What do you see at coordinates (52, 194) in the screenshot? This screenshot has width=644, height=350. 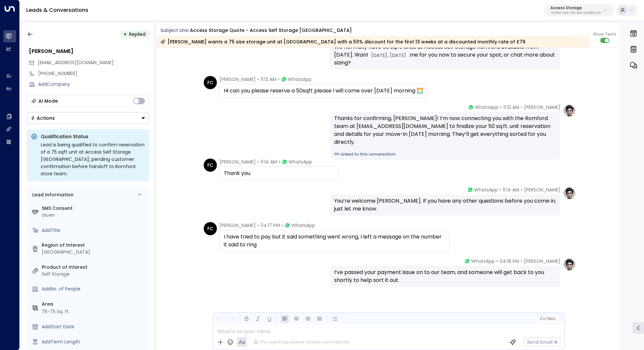 I see `div: Lead Information` at bounding box center [52, 194].